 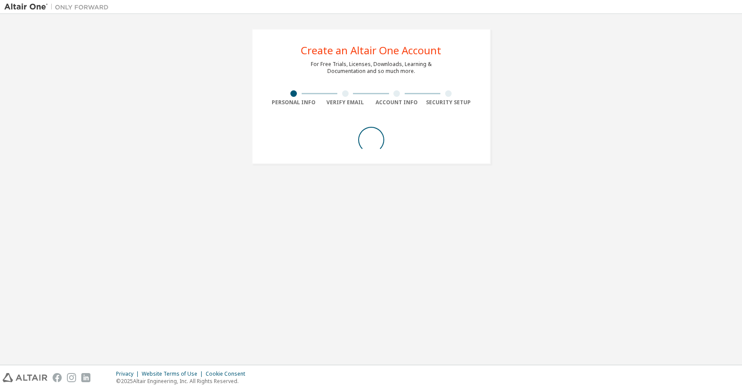 What do you see at coordinates (448, 103) in the screenshot?
I see `div: Security Setup` at bounding box center [448, 103].